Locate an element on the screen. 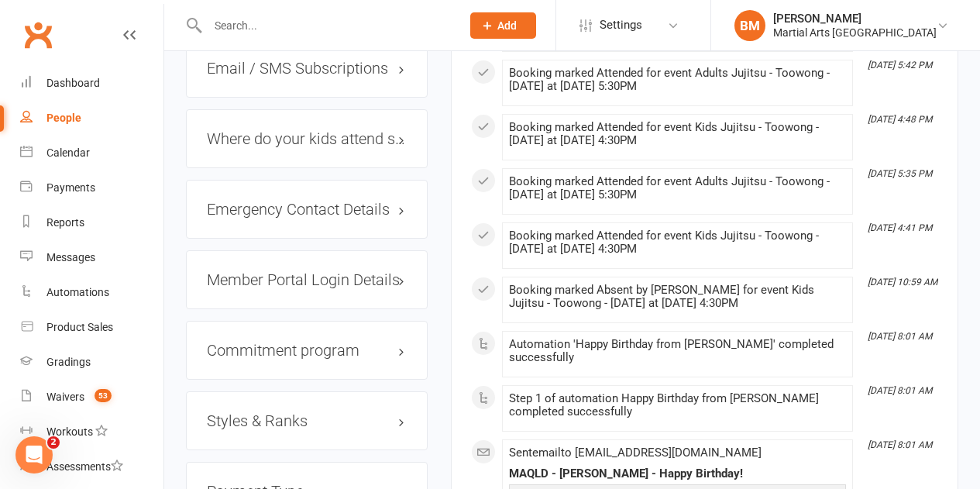  h3: Where do your kids attend school? is located at coordinates (307, 138).